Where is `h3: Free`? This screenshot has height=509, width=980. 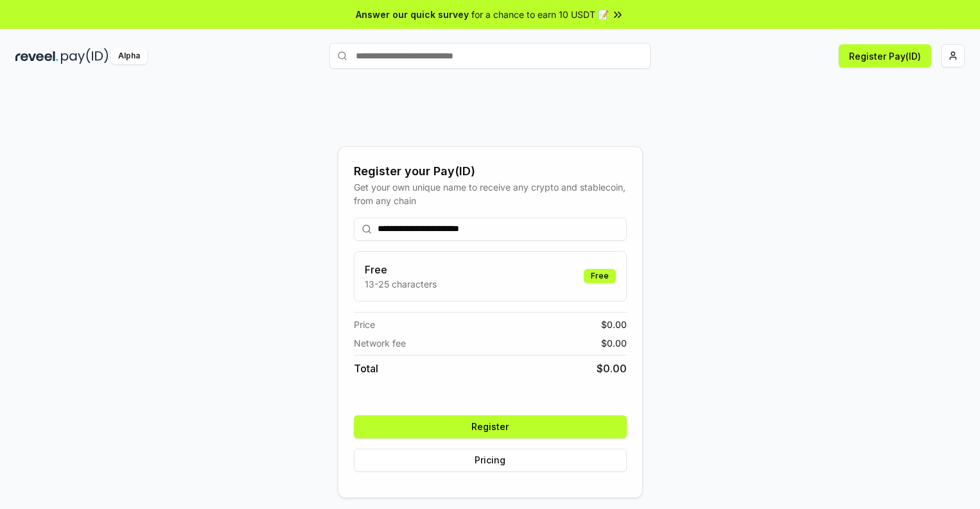 h3: Free is located at coordinates (401, 269).